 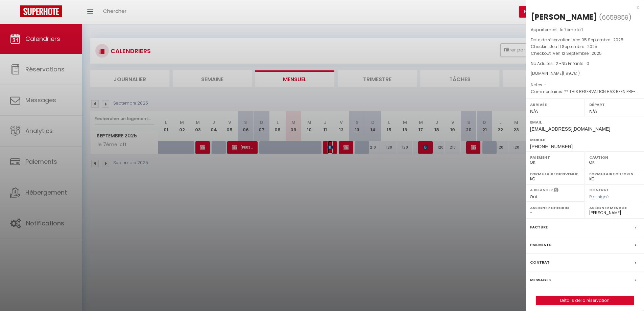 What do you see at coordinates (615, 17) in the screenshot?
I see `span: 6658859` at bounding box center [615, 17].